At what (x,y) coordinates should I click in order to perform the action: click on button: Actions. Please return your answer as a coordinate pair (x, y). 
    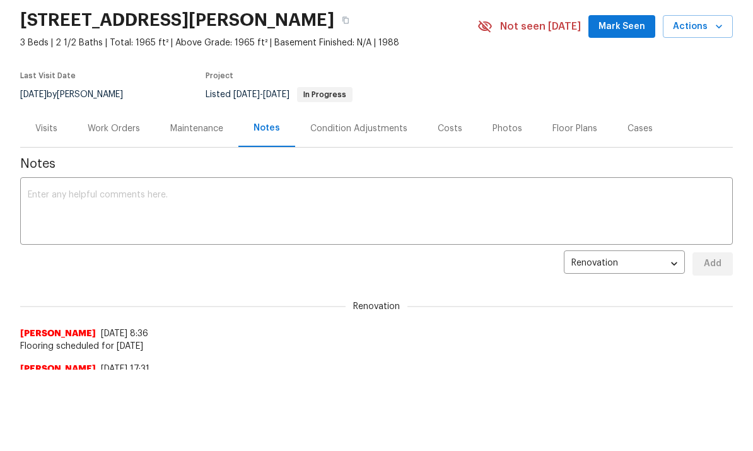
    Looking at the image, I should click on (697, 27).